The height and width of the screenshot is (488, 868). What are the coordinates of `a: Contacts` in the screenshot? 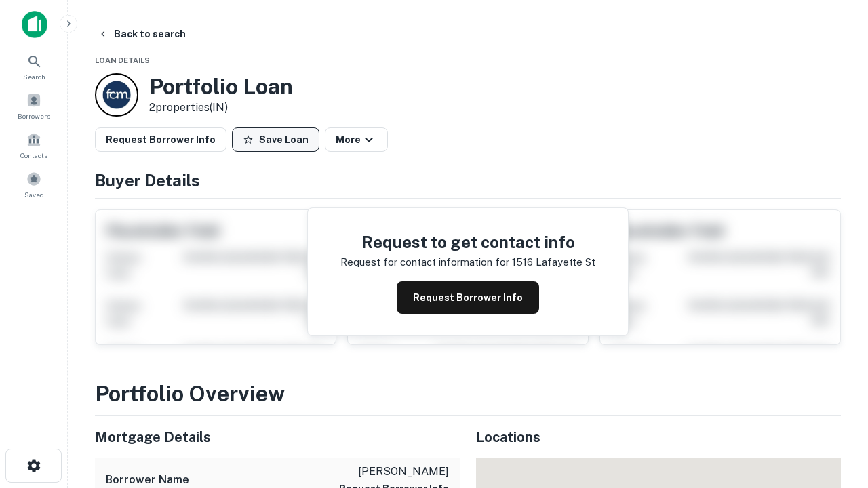 It's located at (34, 145).